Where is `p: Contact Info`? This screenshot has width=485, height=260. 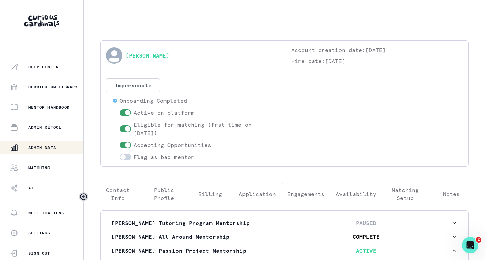
p: Contact Info is located at coordinates (118, 194).